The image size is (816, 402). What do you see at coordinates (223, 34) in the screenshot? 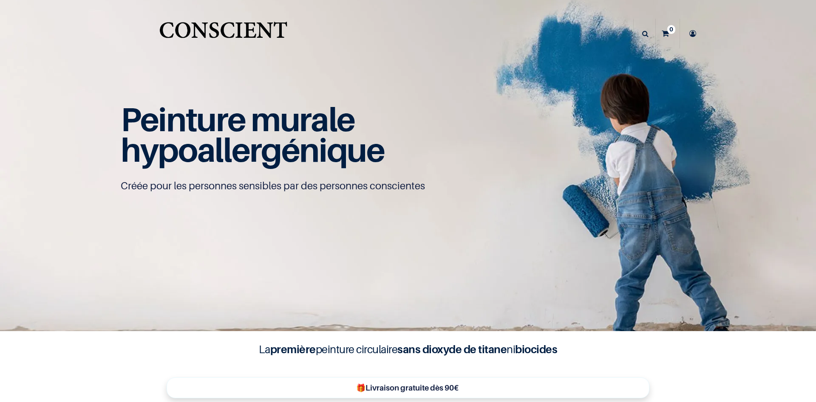
I see `span: Logo of Conscient` at bounding box center [223, 34].